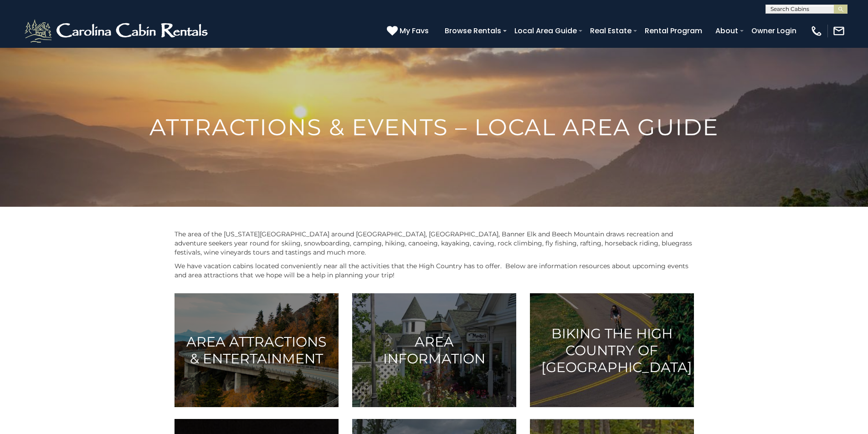  I want to click on a: Real Estate, so click(610, 31).